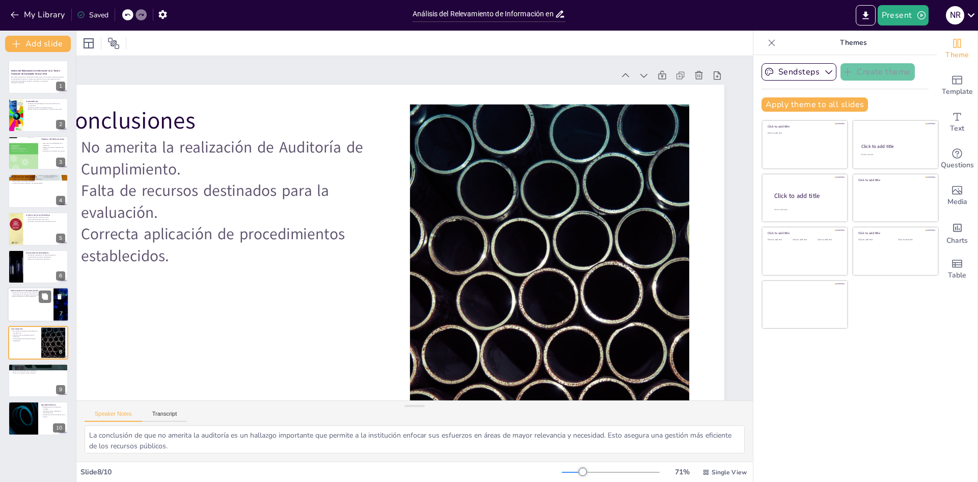 Image resolution: width=978 pixels, height=482 pixels. What do you see at coordinates (903, 15) in the screenshot?
I see `button: Present` at bounding box center [903, 15].